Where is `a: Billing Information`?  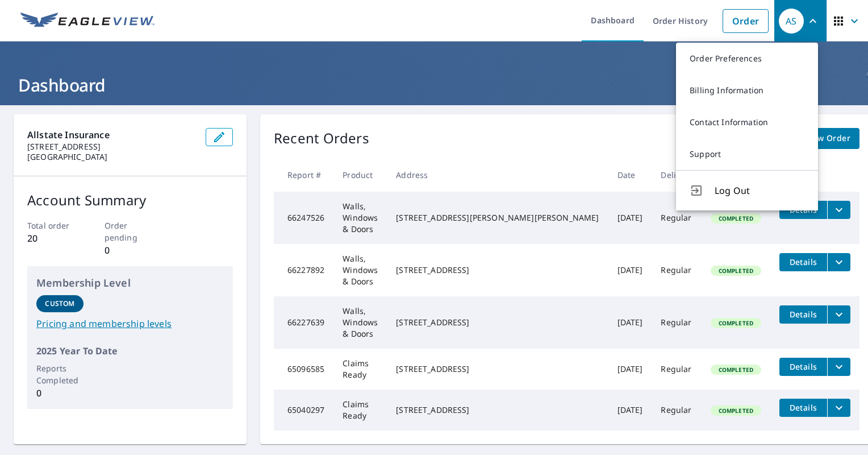 a: Billing Information is located at coordinates (747, 90).